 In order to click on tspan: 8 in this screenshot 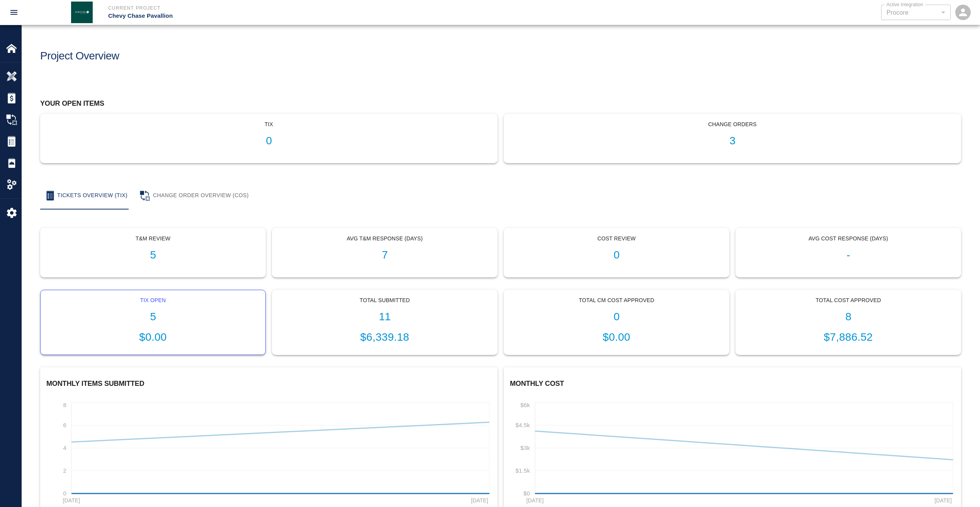, I will do `click(65, 404)`.